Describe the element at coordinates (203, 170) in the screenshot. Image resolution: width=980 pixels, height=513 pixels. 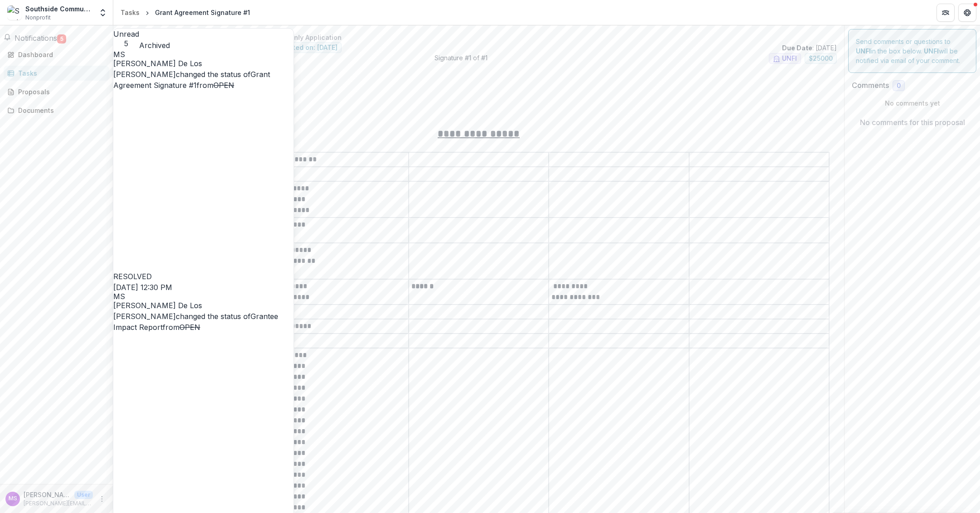
I see `p: changed the status of from` at that location.